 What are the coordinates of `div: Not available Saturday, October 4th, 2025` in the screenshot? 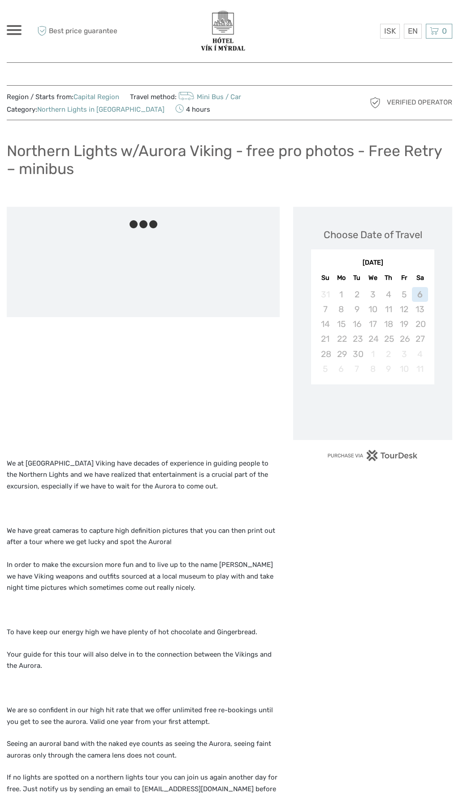 It's located at (420, 354).